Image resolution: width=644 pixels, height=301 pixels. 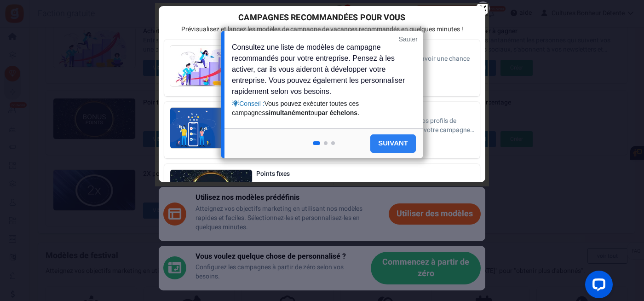 I want to click on button: Ouvrir le widget de chat LiveChat, so click(x=21, y=18).